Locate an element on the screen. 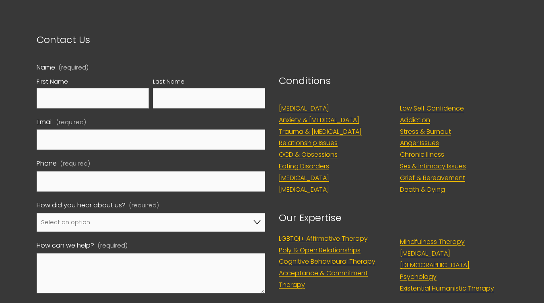 This screenshot has height=303, width=544. a: LGBTQI+ Affirmative Therapy is located at coordinates (323, 239).